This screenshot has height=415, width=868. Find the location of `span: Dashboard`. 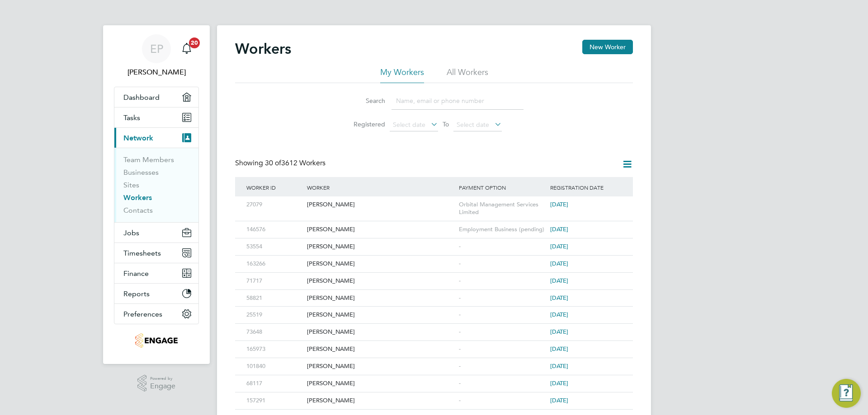

span: Dashboard is located at coordinates (142, 97).